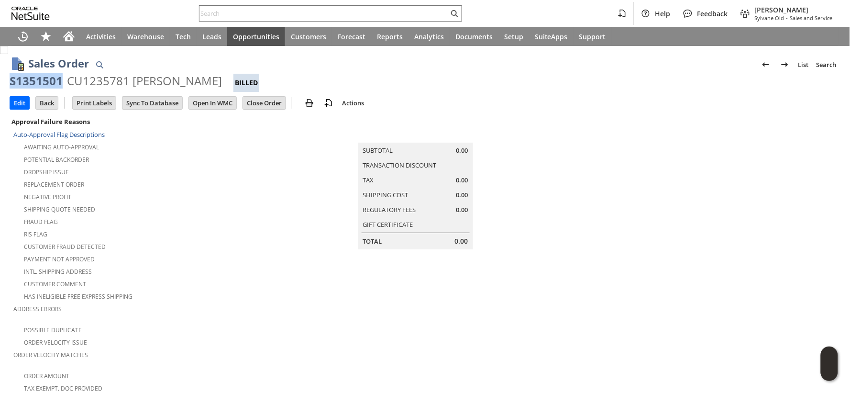  What do you see at coordinates (58, 271) in the screenshot?
I see `a: Intl. Shipping Address` at bounding box center [58, 271].